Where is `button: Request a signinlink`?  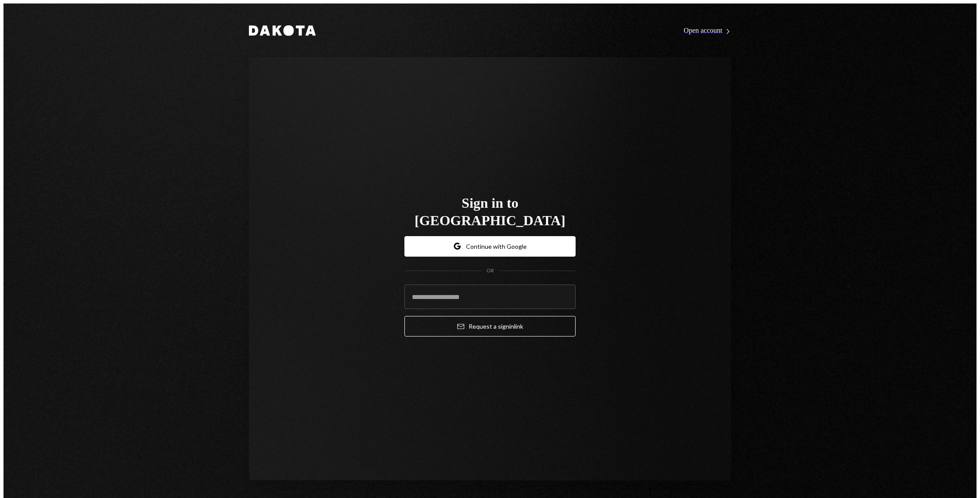
button: Request a signinlink is located at coordinates (490, 326).